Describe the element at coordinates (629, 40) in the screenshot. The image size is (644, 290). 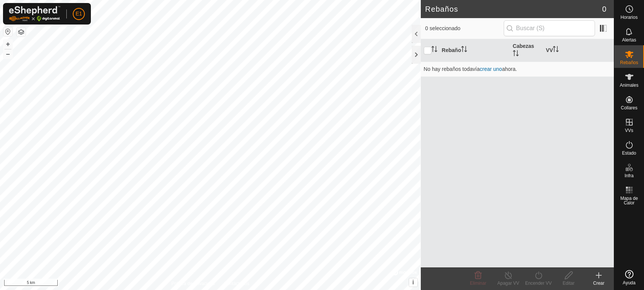
I see `span: Alertas` at that location.